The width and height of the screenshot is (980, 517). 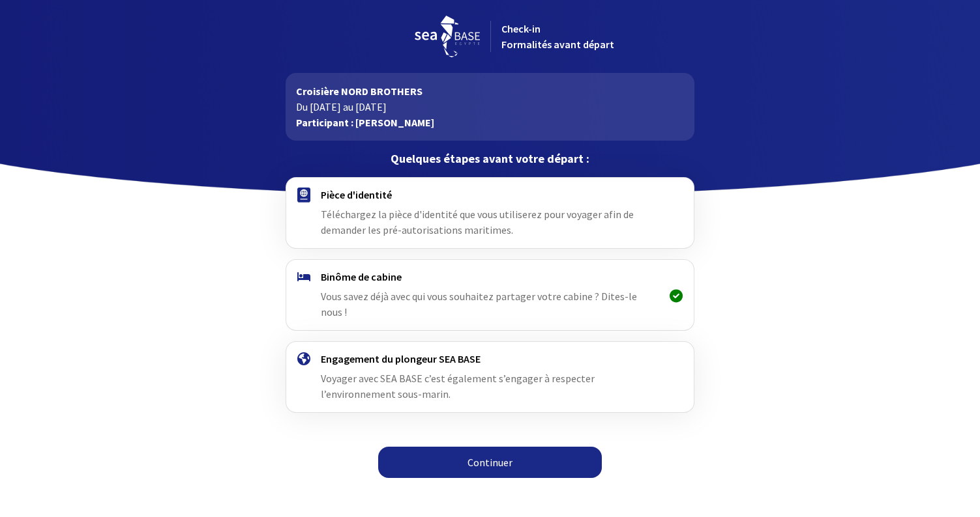 I want to click on img: engagement.svg, so click(x=304, y=359).